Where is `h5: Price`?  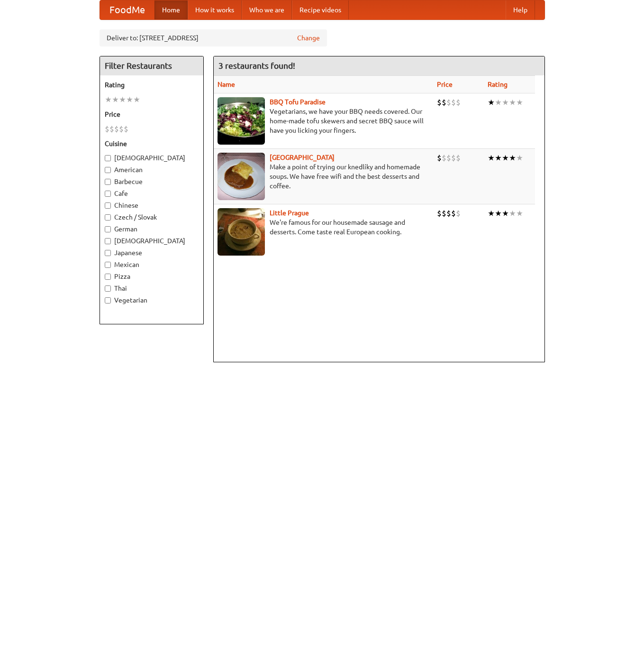 h5: Price is located at coordinates (151, 114).